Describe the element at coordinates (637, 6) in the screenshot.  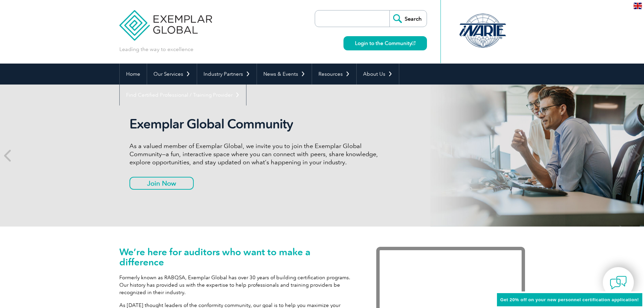
I see `img: en` at that location.